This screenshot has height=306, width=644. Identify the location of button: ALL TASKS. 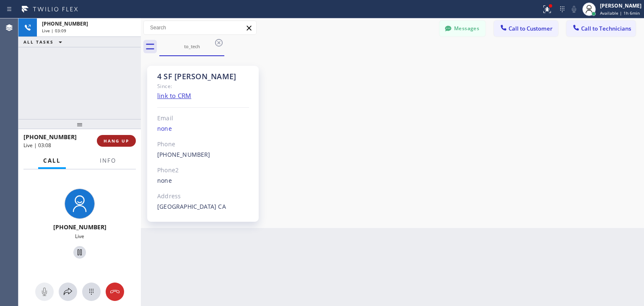
(44, 42).